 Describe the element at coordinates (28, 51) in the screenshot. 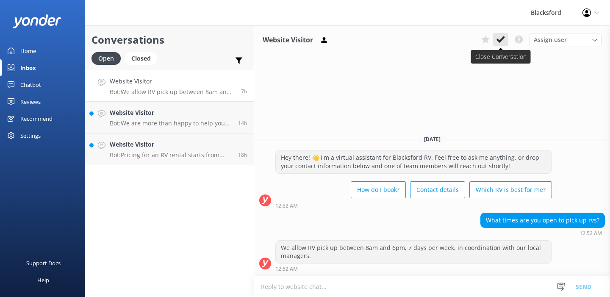

I see `div: Home` at that location.